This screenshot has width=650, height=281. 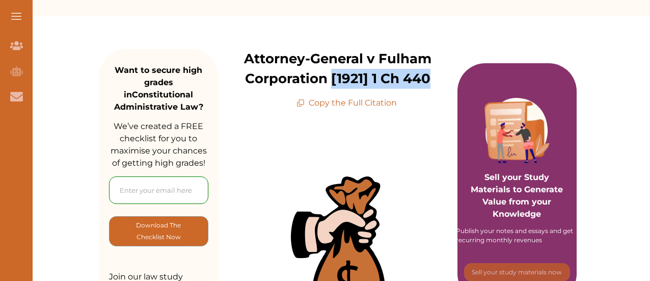 What do you see at coordinates (338, 69) in the screenshot?
I see `p: Attorney-General v Fulham Corporation [1921] 1 Ch 440` at bounding box center [338, 69].